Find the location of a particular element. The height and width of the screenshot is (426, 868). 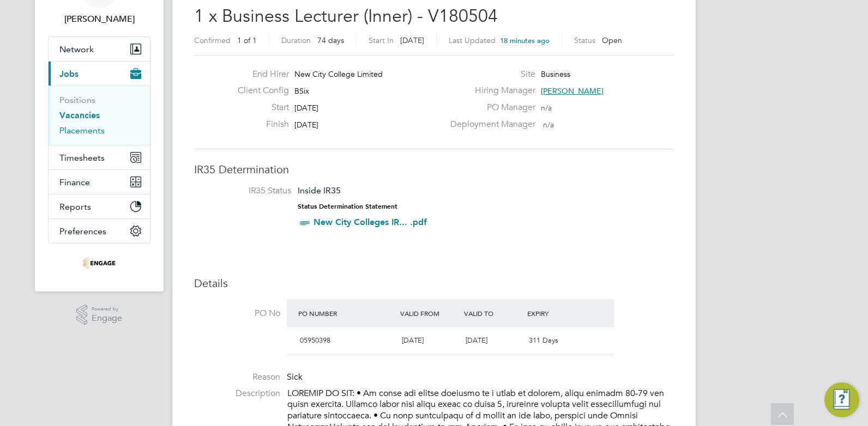

label: Confirmed is located at coordinates (212, 41).